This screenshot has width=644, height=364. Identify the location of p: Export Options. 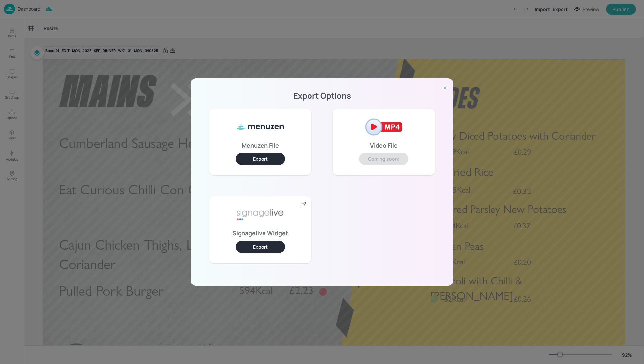
(322, 96).